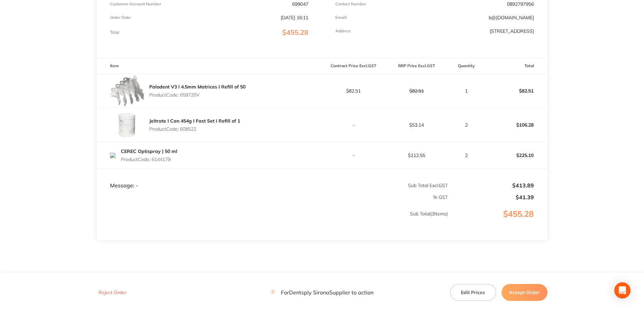 The width and height of the screenshot is (644, 312). I want to click on button: Reject Order, so click(113, 293).